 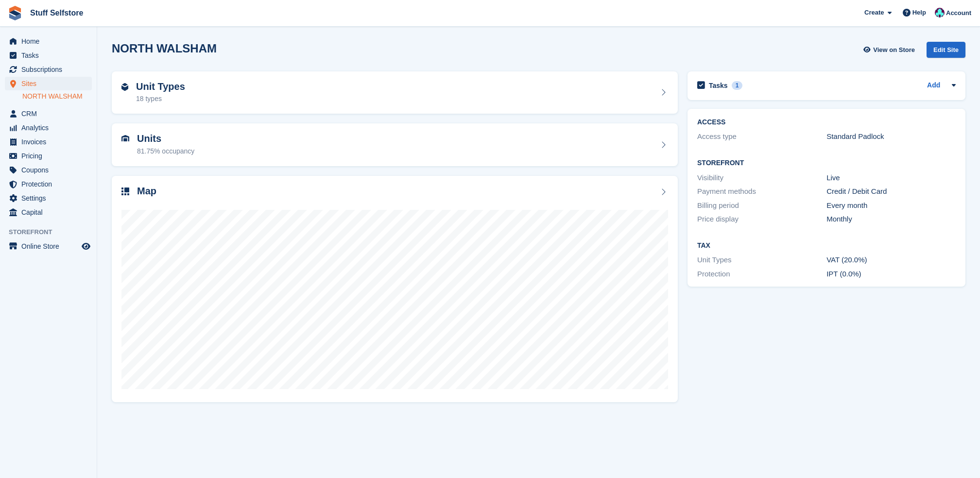 I want to click on span: Invoices, so click(x=51, y=142).